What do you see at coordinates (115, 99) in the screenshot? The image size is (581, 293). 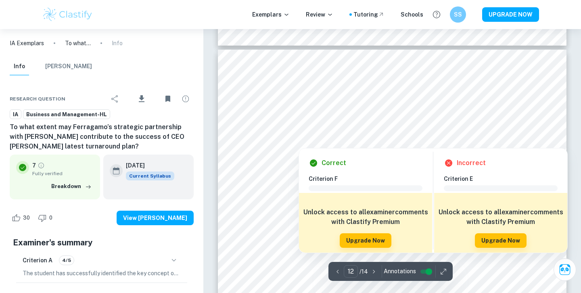 I see `div: Share` at bounding box center [115, 99].